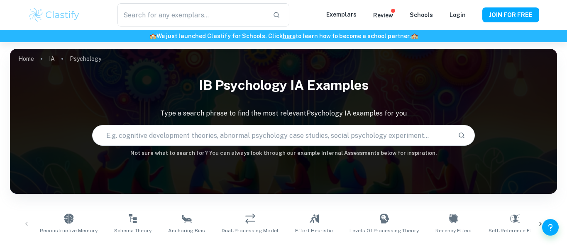  I want to click on h6: We just launched Clastify for Schools. Click to learn how to become a school partner., so click(283, 36).